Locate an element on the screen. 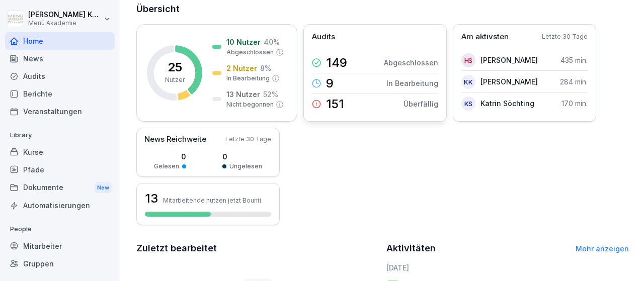  p: Audits is located at coordinates (324, 37).